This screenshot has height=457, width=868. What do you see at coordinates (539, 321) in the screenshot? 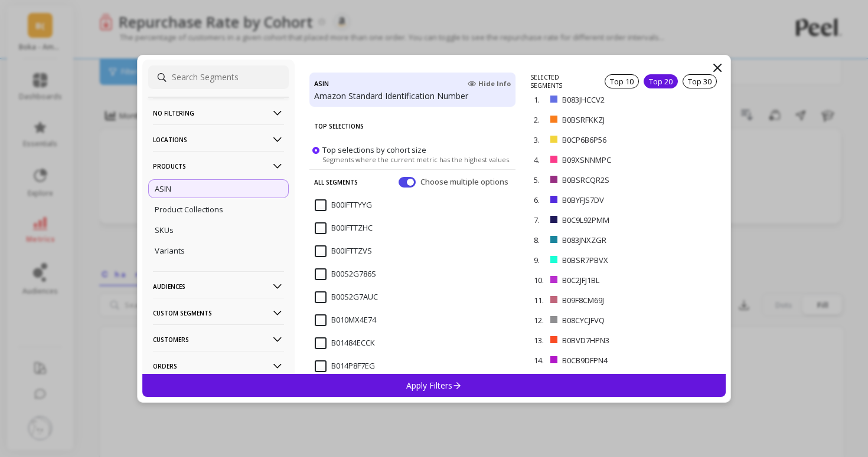
I see `p: 12.` at bounding box center [539, 321].